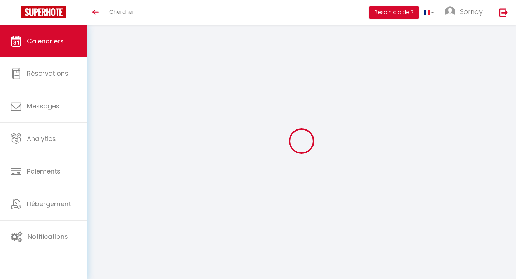 The width and height of the screenshot is (516, 279). What do you see at coordinates (43, 106) in the screenshot?
I see `span: Messages` at bounding box center [43, 106].